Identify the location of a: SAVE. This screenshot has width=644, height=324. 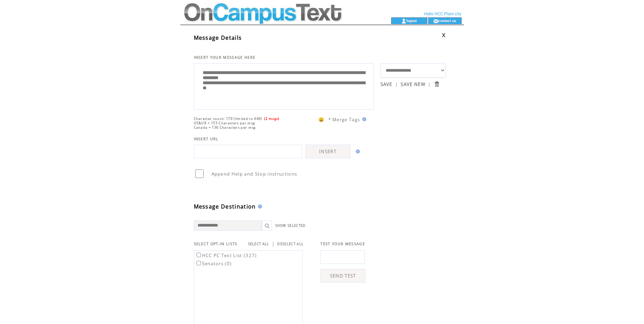
(386, 84).